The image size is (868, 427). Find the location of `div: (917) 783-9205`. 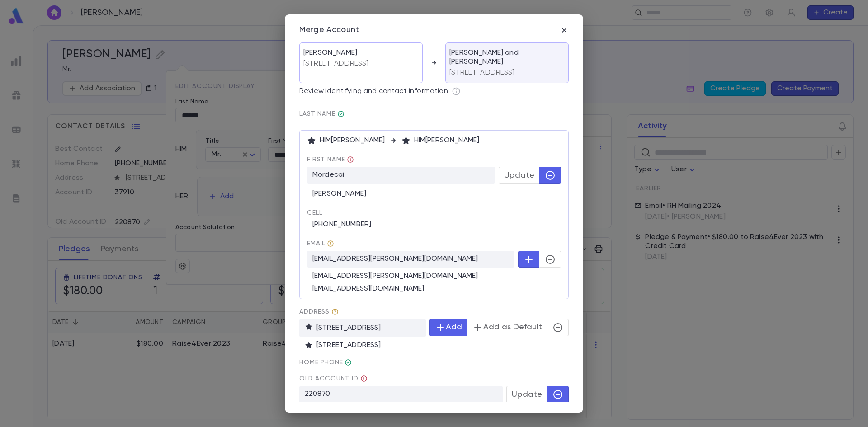

div: (917) 783-9205 is located at coordinates (348, 362).